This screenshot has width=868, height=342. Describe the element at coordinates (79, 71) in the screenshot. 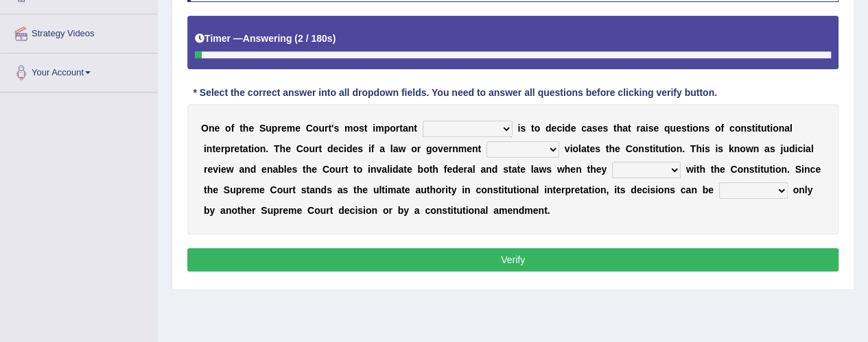

I see `a: Your Account` at that location.